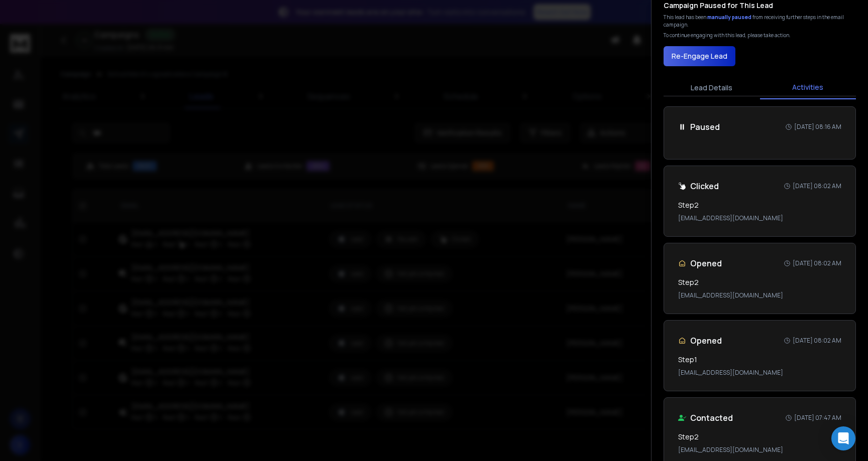  What do you see at coordinates (699, 56) in the screenshot?
I see `button: Re-Engage Lead` at bounding box center [699, 56].